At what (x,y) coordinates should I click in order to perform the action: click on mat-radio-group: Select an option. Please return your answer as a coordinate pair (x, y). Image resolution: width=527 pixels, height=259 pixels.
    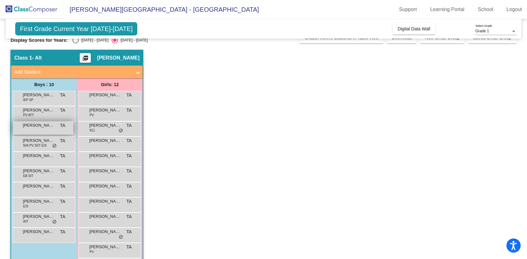
    Looking at the image, I should click on (110, 40).